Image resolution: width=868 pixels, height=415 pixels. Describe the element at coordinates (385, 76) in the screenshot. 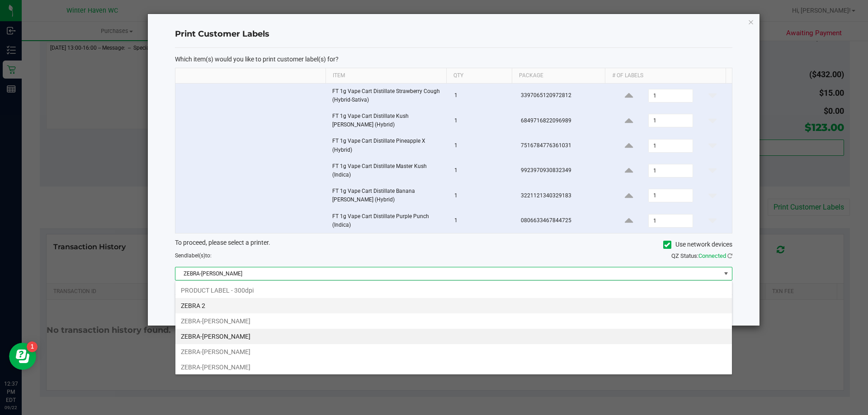

I see `th: Item` at that location.